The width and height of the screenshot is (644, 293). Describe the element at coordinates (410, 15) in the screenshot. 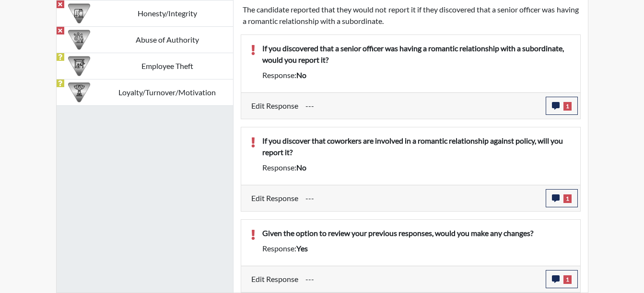

I see `p: The candidate reported that they would not report it if they discovered that a senior officer was...` at that location.